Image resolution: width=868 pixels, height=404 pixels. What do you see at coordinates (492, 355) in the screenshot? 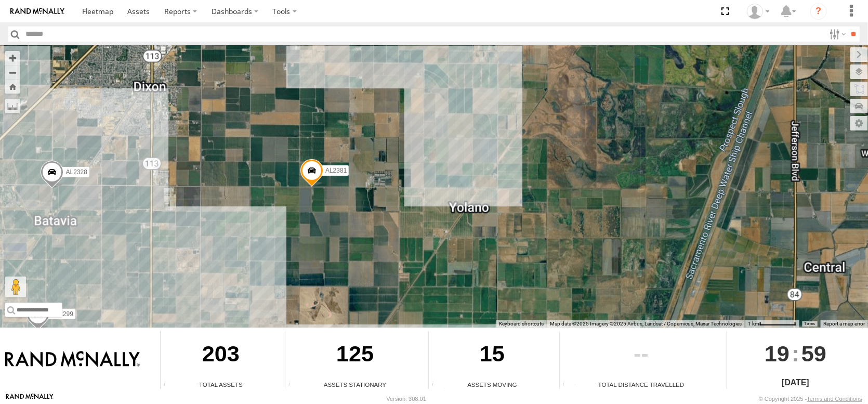
I see `div: 15` at bounding box center [492, 355].